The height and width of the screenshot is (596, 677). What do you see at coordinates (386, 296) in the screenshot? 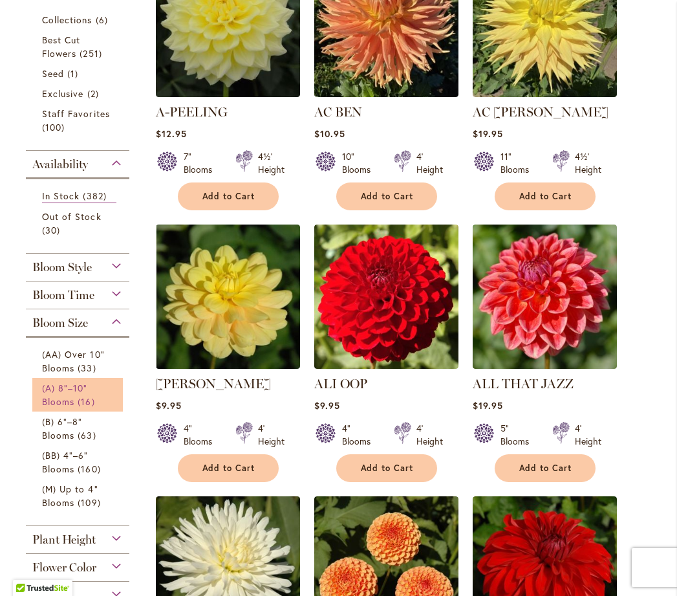
I see `img: ALI OOP` at bounding box center [386, 296].